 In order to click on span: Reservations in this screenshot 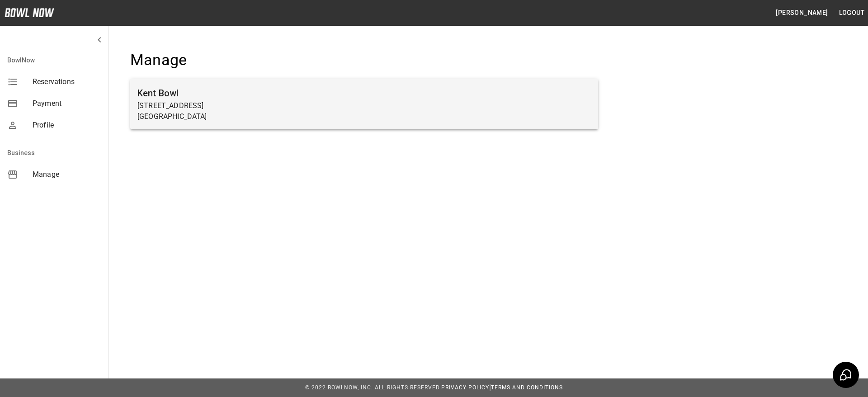, I will do `click(67, 82)`.